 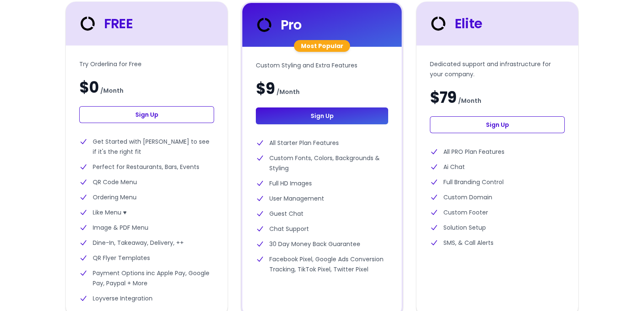 What do you see at coordinates (147, 243) in the screenshot?
I see `li: Dine-In, Takeaway, Delivery, ++` at bounding box center [147, 243].